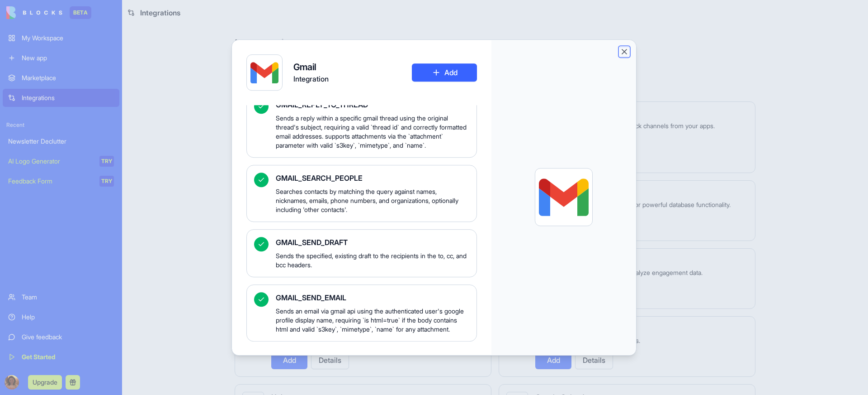 This screenshot has height=395, width=868. What do you see at coordinates (311, 79) in the screenshot?
I see `span: Integration` at bounding box center [311, 79].